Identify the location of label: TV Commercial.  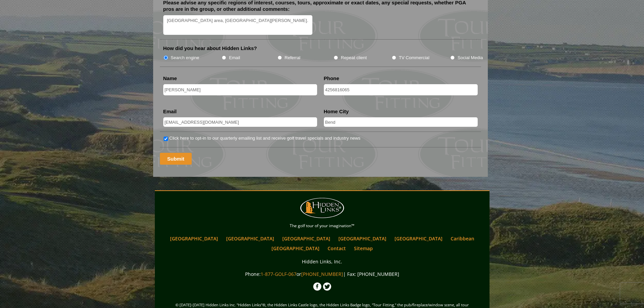
(414, 58).